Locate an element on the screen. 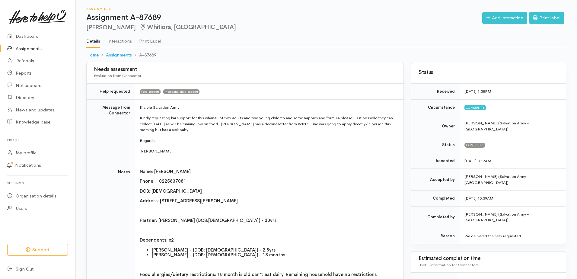 Image resolution: width=577 pixels, height=279 pixels. a: Assignments is located at coordinates (119, 55).